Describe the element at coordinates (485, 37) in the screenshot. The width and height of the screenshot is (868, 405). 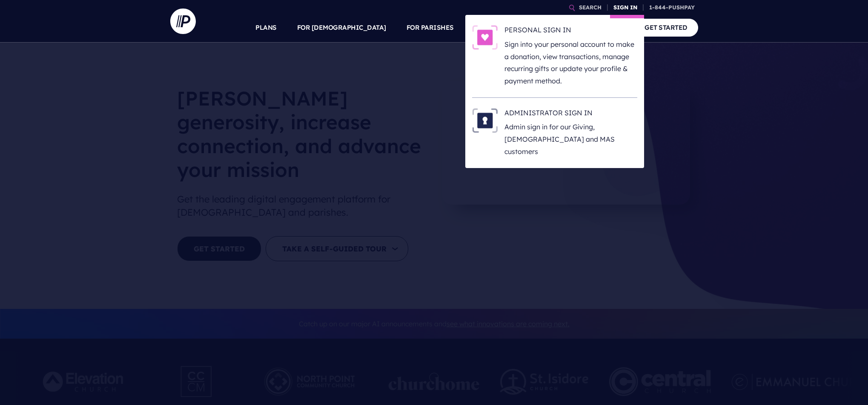
I see `img: PERSONAL SIGN IN - Illustration` at that location.